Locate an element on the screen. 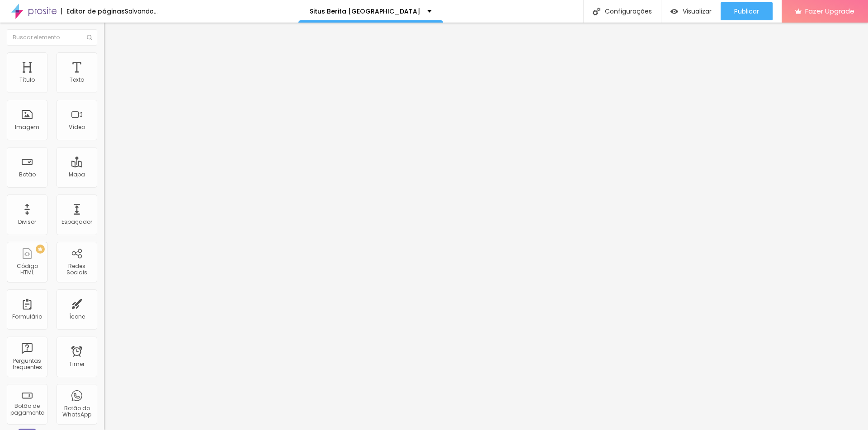  div: Timer is located at coordinates (77, 365).